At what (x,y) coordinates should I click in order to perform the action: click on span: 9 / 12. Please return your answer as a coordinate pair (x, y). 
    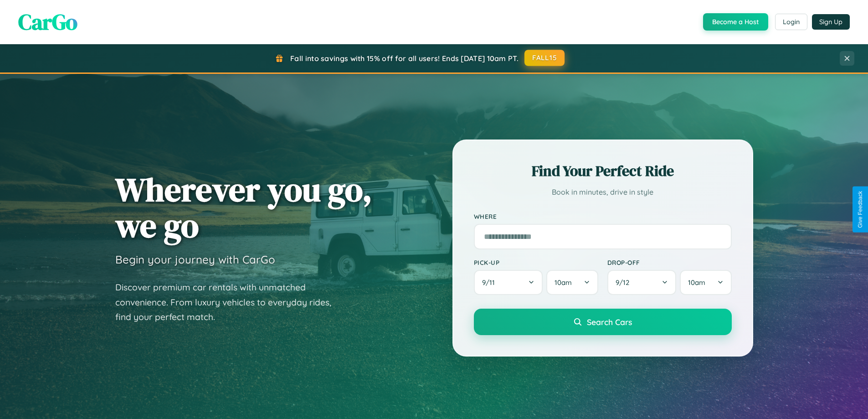
    Looking at the image, I should click on (625, 282).